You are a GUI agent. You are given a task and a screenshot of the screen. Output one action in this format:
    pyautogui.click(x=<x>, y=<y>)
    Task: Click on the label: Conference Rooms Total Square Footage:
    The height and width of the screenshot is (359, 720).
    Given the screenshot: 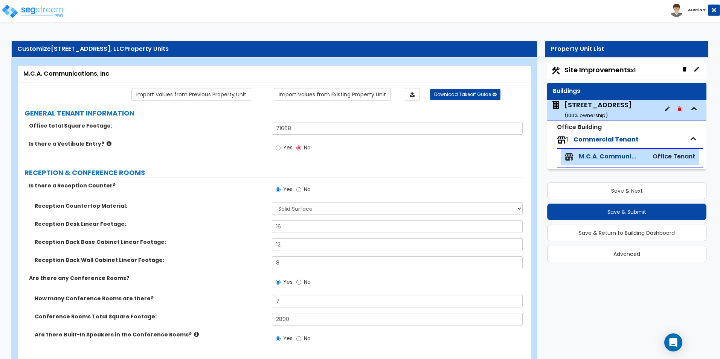 What is the action you would take?
    pyautogui.click(x=150, y=316)
    